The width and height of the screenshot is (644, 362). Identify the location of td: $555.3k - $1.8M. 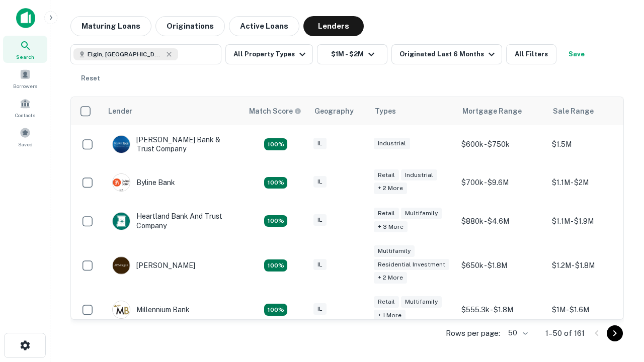
(502, 310).